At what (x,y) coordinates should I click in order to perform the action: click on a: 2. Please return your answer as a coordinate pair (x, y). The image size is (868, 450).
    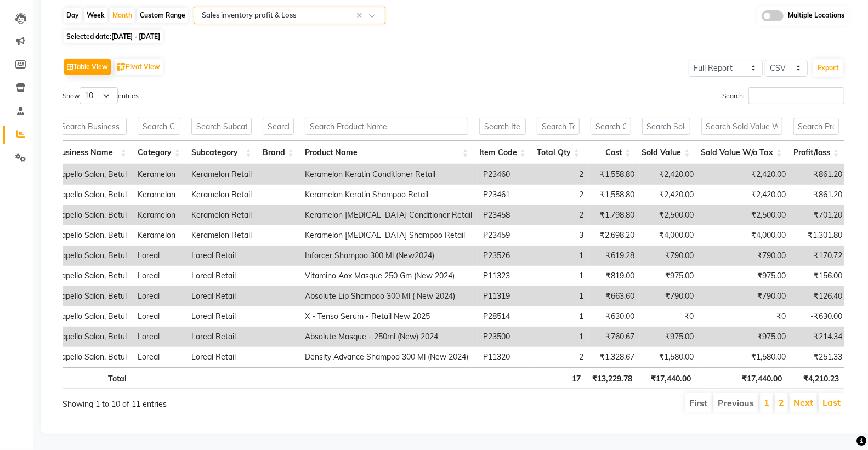
    Looking at the image, I should click on (781, 402).